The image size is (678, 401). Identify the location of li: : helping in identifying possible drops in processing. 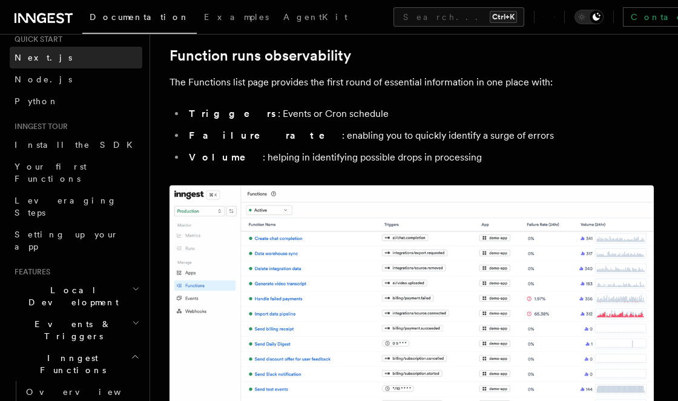
(419, 157).